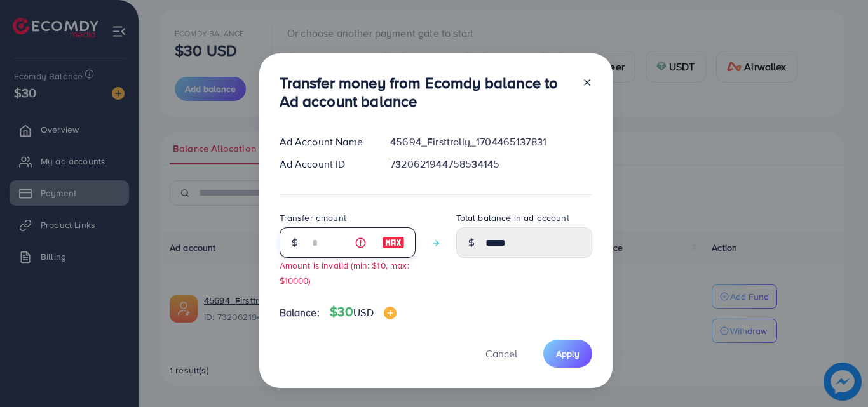 The height and width of the screenshot is (407, 868). I want to click on label: Transfer amount, so click(313, 218).